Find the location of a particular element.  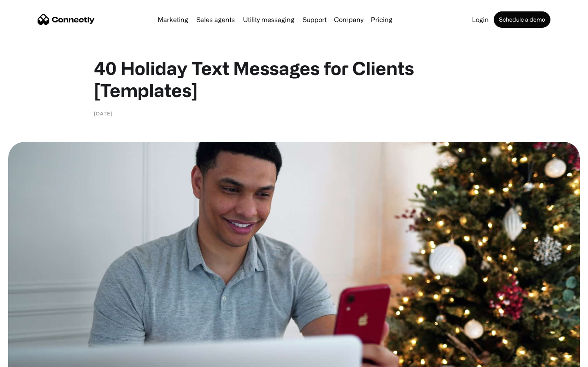

aside: Language selected: English is located at coordinates (29, 359).